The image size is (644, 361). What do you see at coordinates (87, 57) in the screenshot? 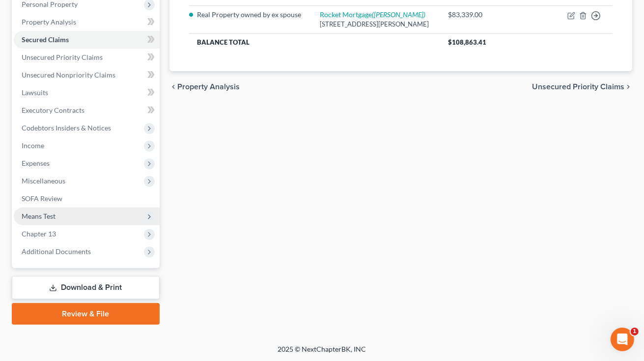
I see `a: Unsecured Priority Claims` at bounding box center [87, 57].